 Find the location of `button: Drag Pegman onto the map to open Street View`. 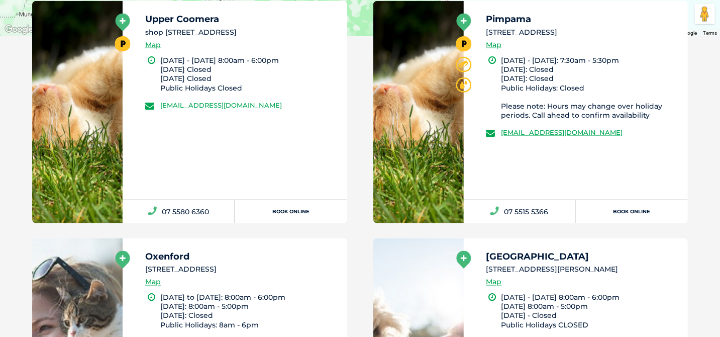

button: Drag Pegman onto the map to open Street View is located at coordinates (705, 14).